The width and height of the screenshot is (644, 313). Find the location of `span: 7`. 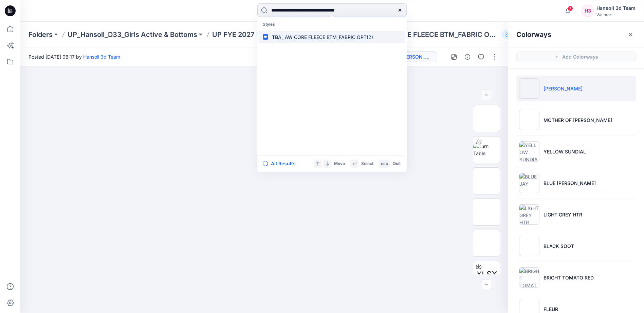

span: 7 is located at coordinates (570, 9).